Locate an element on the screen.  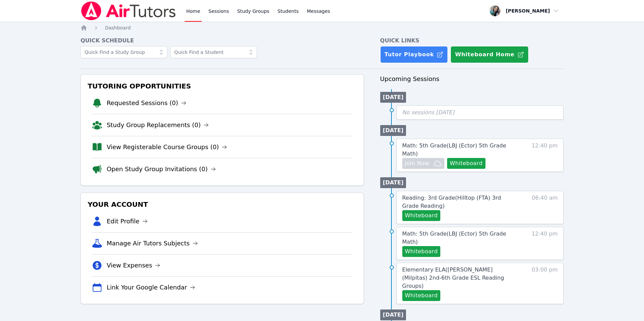
a: Link Your Google Calendar is located at coordinates (151, 288).